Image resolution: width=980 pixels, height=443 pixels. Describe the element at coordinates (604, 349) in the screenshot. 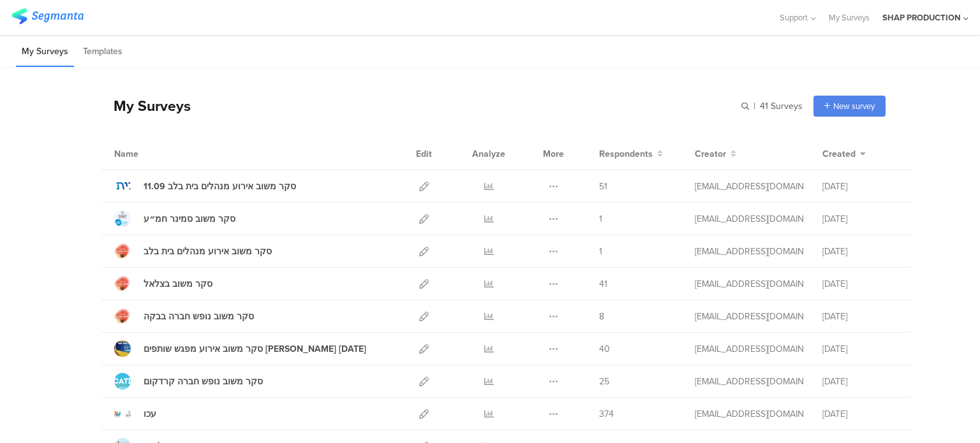

I see `span: 40` at that location.